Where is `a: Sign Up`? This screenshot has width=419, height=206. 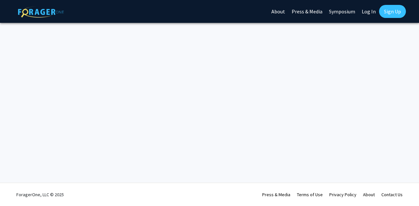 a: Sign Up is located at coordinates (392, 11).